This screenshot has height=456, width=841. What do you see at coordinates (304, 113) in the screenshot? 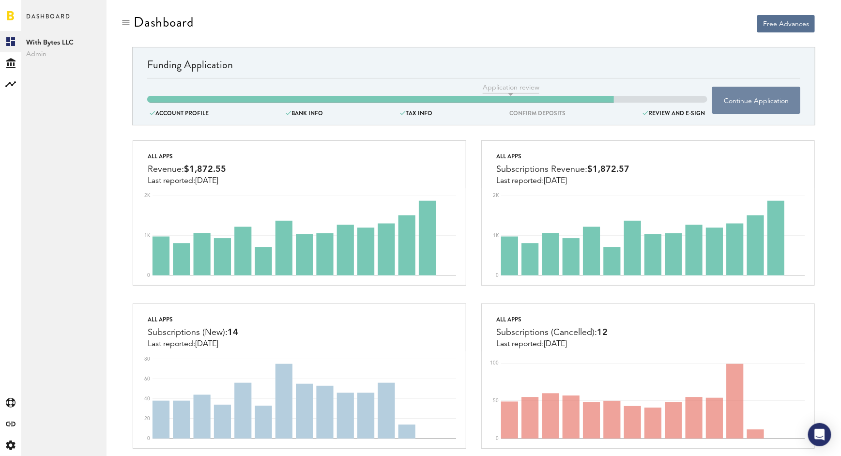
I see `div: BANK INFO` at bounding box center [304, 113].